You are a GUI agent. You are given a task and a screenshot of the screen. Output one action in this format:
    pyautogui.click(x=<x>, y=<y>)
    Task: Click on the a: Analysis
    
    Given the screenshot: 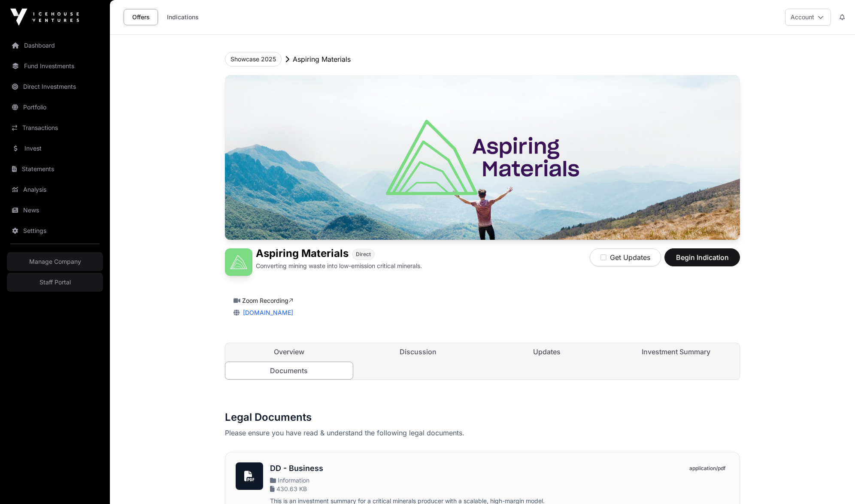 What is the action you would take?
    pyautogui.click(x=55, y=190)
    